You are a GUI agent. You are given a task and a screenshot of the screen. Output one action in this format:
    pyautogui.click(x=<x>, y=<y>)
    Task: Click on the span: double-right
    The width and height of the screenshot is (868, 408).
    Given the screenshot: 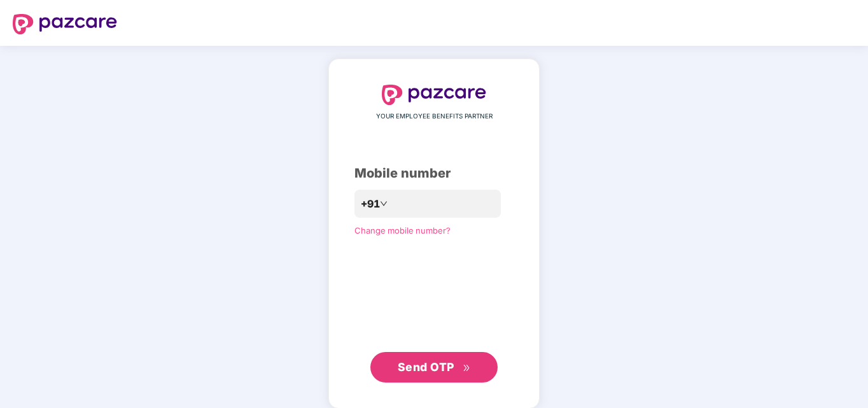 What is the action you would take?
    pyautogui.click(x=467, y=367)
    